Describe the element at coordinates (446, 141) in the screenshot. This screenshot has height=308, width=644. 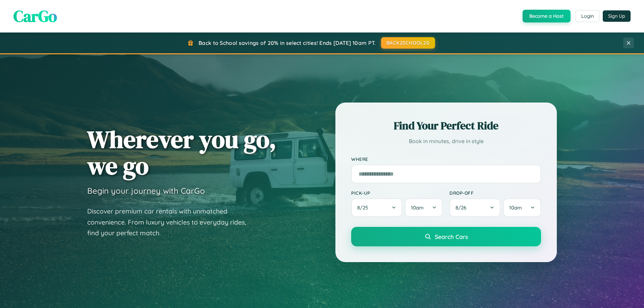
I see `p: Book in minutes, drive in style` at that location.